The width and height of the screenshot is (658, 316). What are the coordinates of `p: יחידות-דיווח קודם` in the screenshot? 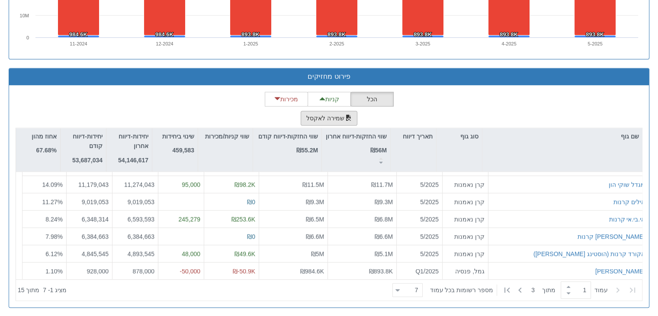 It's located at (83, 141).